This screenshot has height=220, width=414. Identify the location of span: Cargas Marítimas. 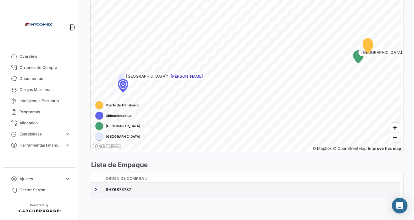
(45, 90).